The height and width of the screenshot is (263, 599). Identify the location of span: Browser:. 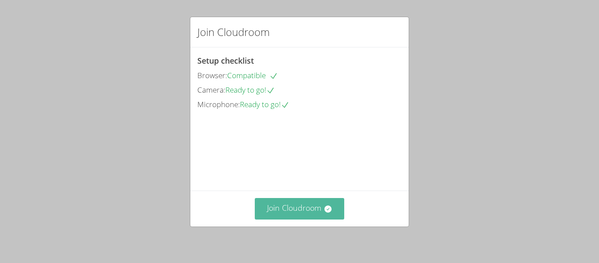
(212, 75).